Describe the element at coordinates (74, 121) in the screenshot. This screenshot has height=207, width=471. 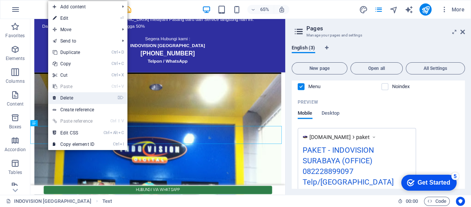
I see `a: Ctrl⇧VPaste reference` at that location.